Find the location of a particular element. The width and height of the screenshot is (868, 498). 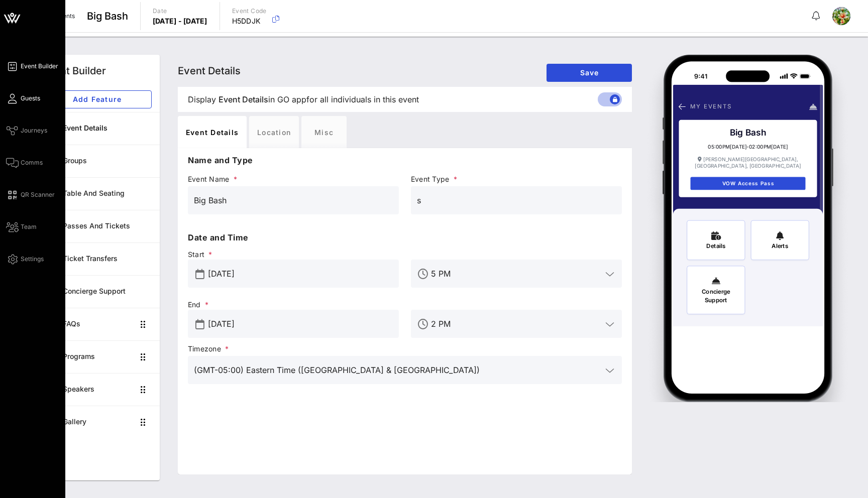

div: Concierge Support is located at coordinates (107, 291).